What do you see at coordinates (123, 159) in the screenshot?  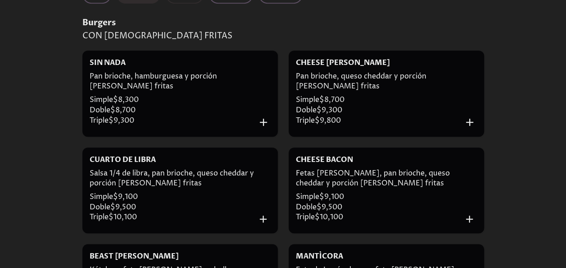 I see `h4: CUARTO DE LIBRA` at bounding box center [123, 159].